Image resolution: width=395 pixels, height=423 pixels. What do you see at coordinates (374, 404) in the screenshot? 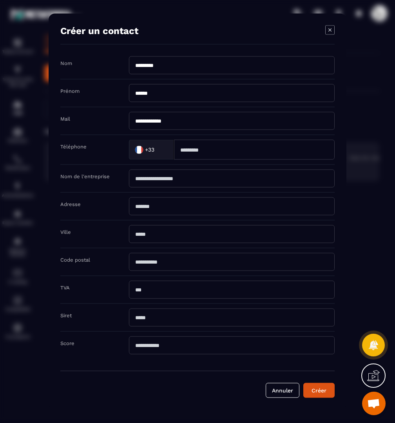
I see `div: Ouvrir le chat` at bounding box center [374, 404].